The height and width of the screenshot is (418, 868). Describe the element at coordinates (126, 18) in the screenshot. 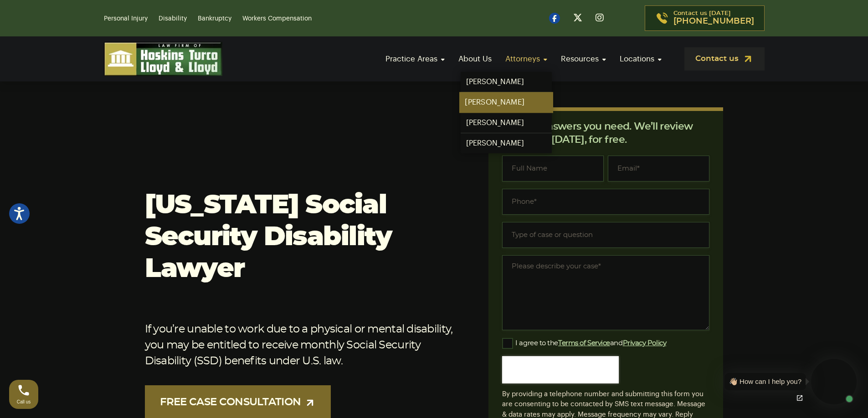

I see `a: Personal Injury` at that location.